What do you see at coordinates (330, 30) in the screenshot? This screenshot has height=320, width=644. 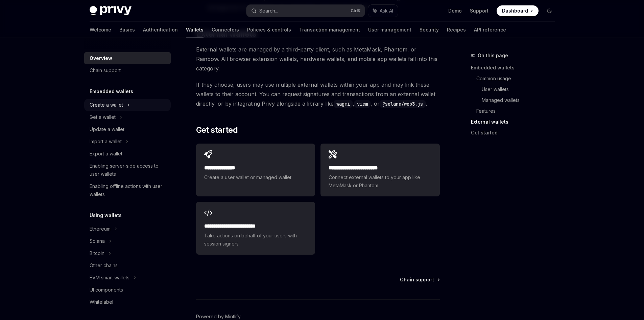 I see `a: Transaction management` at bounding box center [330, 30].